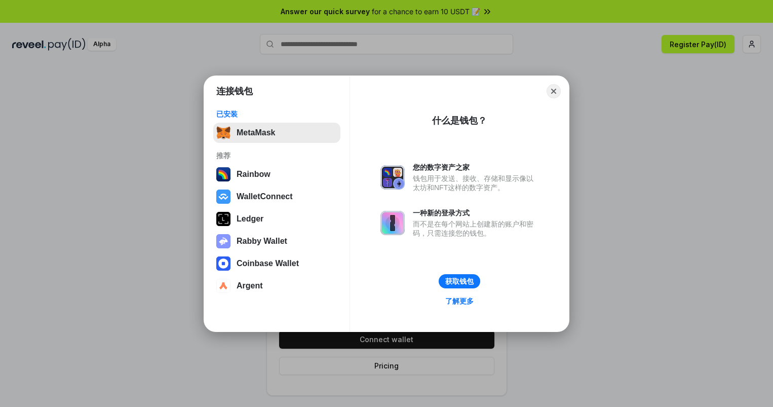  Describe the element at coordinates (262, 241) in the screenshot. I see `div: Rabby Wallet` at that location.